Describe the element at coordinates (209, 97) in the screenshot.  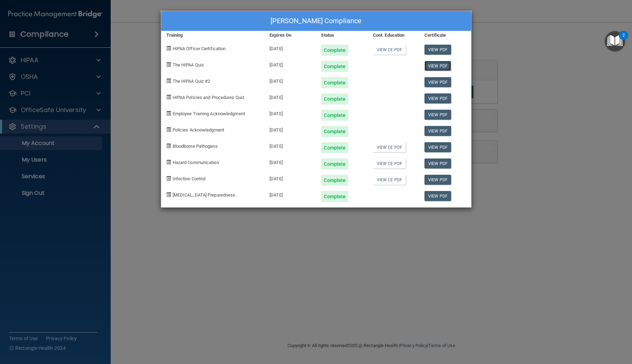
I see `span: HIPAA Policies and Procedures Quiz` at that location.